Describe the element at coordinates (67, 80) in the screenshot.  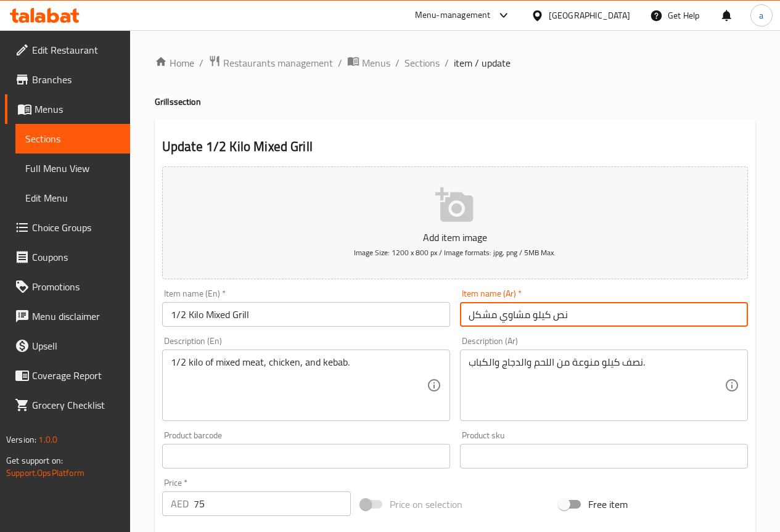
I see `a: Branches` at that location.